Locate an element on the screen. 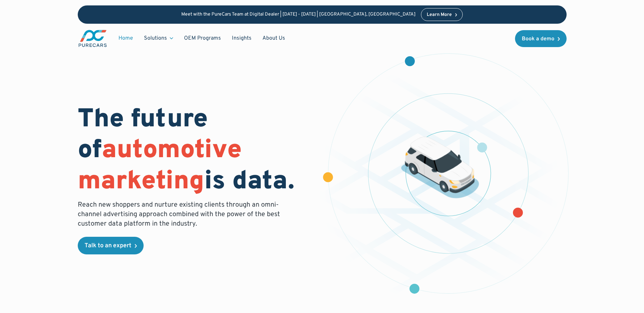  a: Insights is located at coordinates (241, 39).